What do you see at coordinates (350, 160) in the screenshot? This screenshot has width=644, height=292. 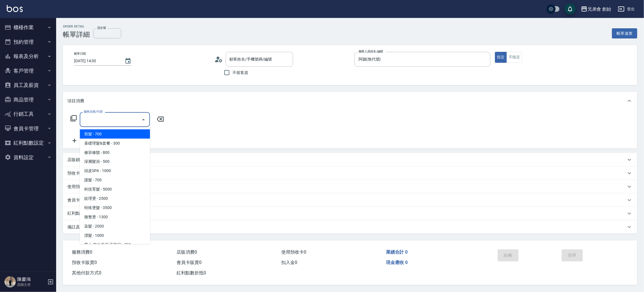 I see `div: 店販銷售` at bounding box center [350, 160].